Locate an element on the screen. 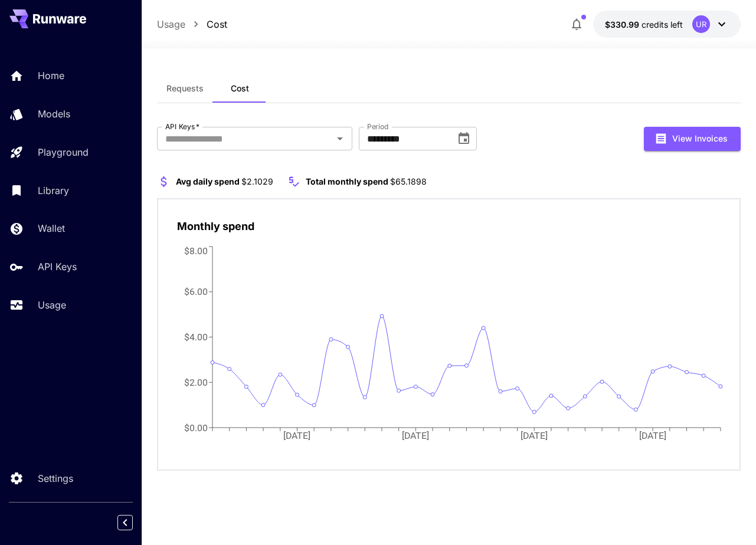 The image size is (756, 545). p: Cost is located at coordinates (216, 24).